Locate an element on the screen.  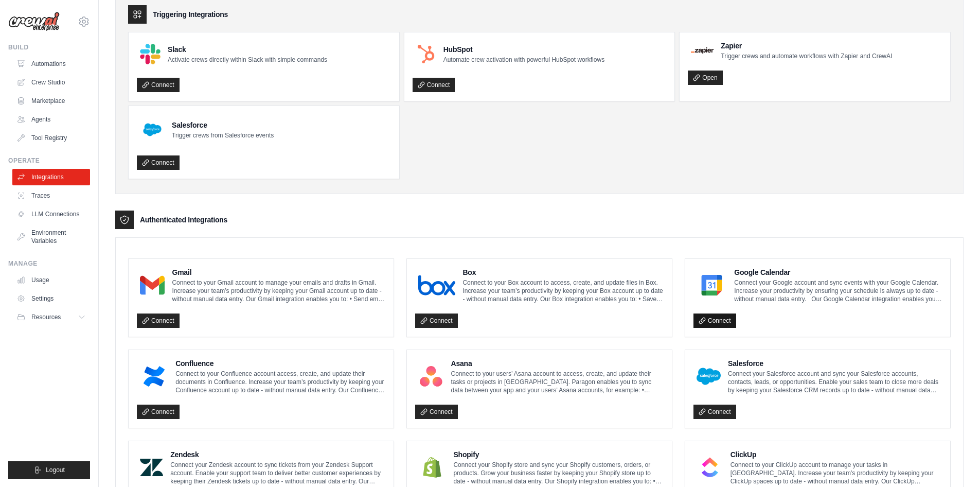
a: Traces is located at coordinates (51, 196).